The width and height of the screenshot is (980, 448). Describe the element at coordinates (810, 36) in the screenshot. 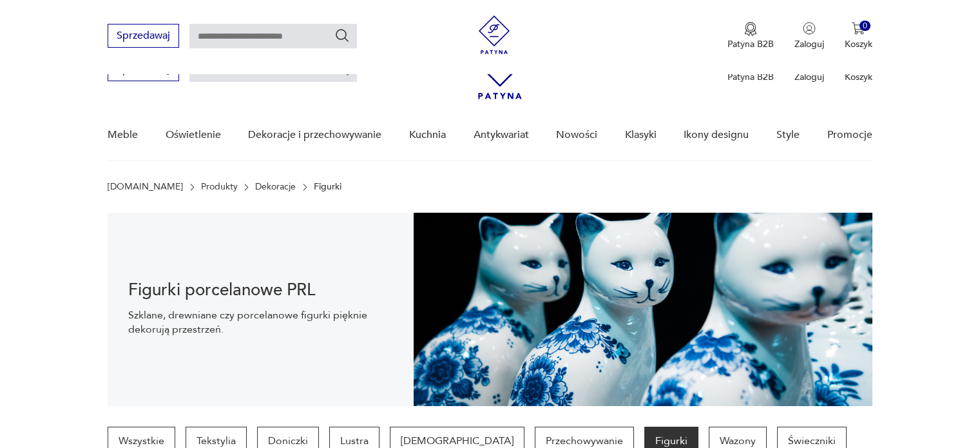

I see `button: Zaloguj` at that location.